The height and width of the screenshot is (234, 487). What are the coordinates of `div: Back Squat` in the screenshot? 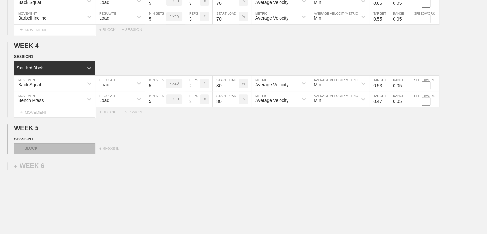 It's located at (30, 85).